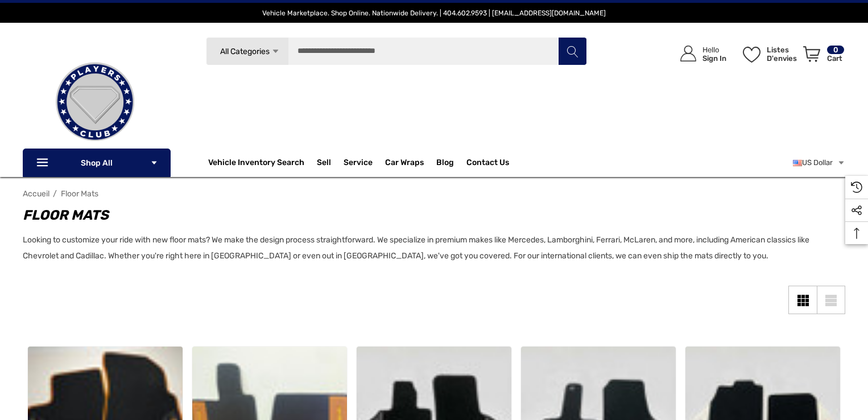 The height and width of the screenshot is (420, 868). I want to click on p: Cart, so click(836, 58).